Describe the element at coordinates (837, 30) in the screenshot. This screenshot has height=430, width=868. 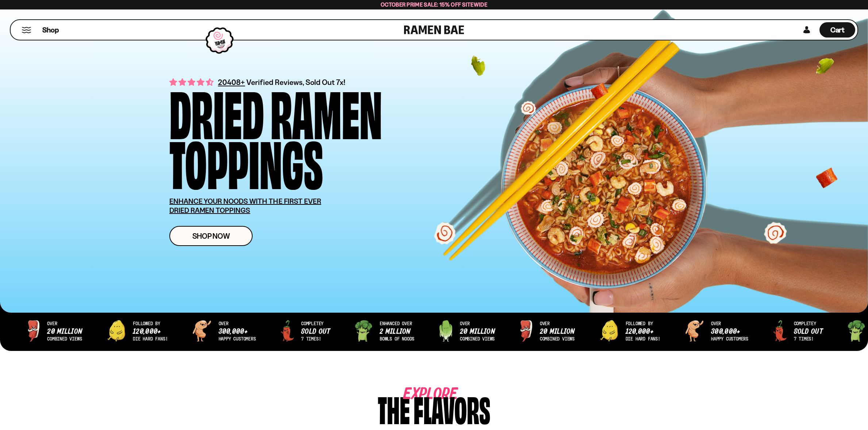
I see `span: Cart` at that location.